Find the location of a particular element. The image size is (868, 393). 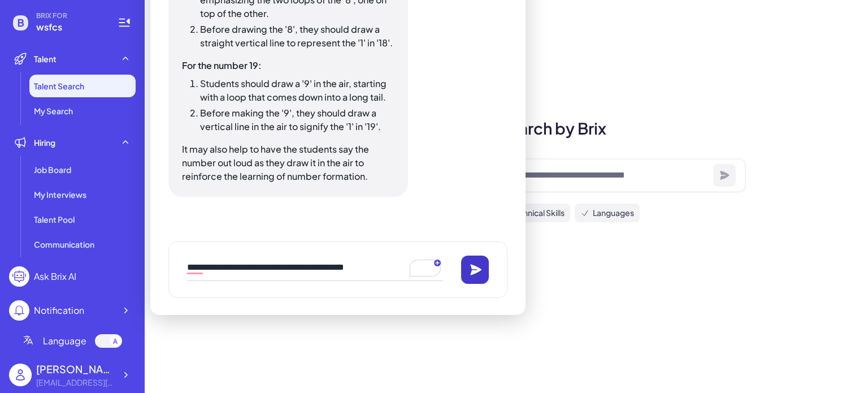

span: Talent Search is located at coordinates (59, 86).